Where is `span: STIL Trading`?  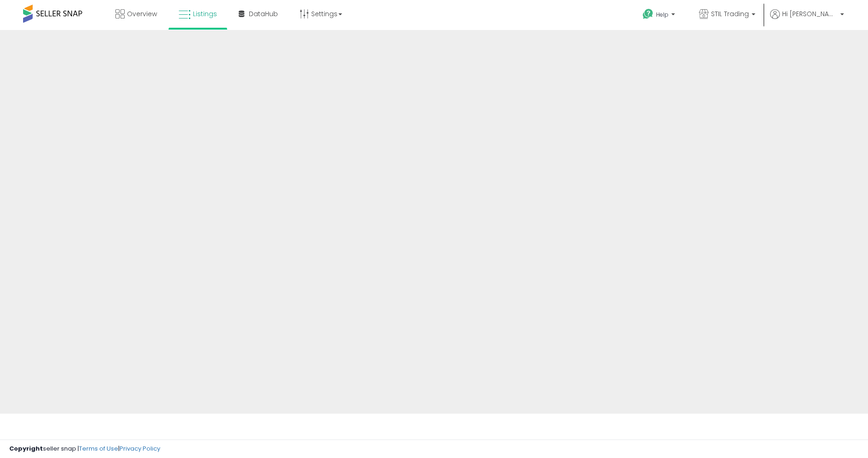
span: STIL Trading is located at coordinates (730, 14).